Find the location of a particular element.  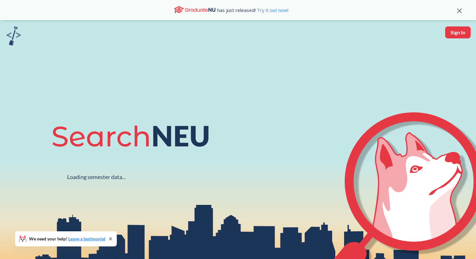

div: Loading semester data... is located at coordinates (96, 177).